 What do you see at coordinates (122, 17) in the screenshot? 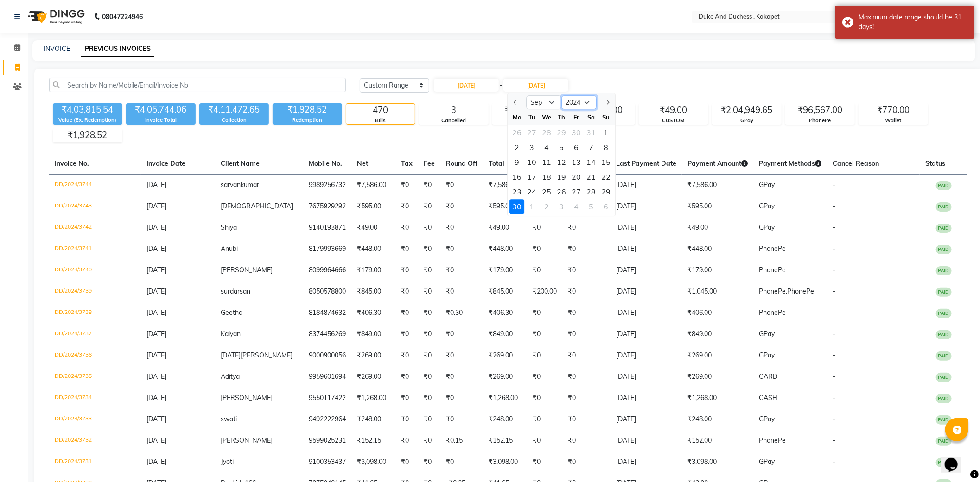
I see `b: 08047224946` at bounding box center [122, 17].